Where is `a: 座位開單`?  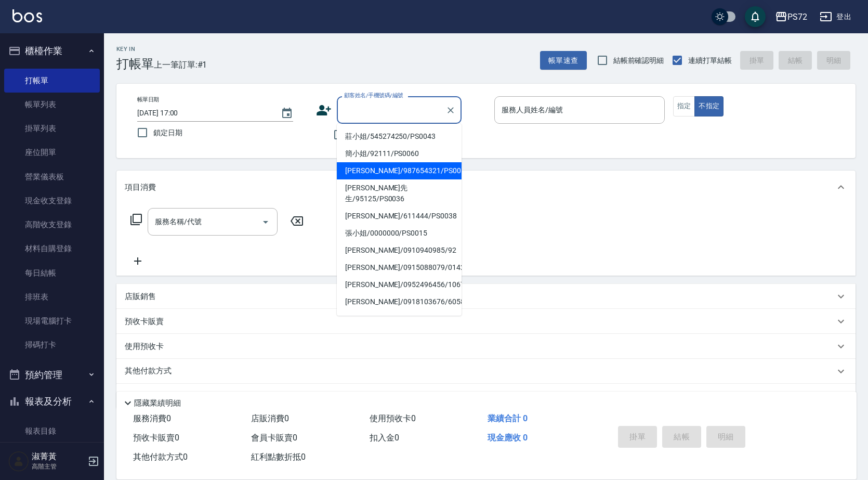
a: 座位開單 is located at coordinates (52, 153).